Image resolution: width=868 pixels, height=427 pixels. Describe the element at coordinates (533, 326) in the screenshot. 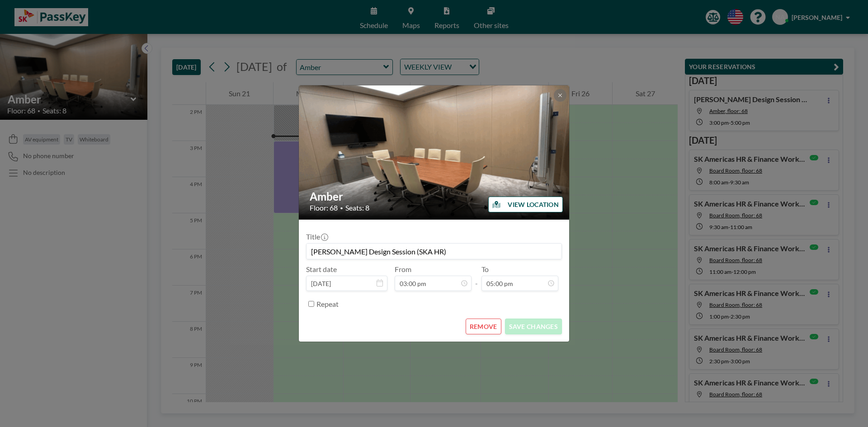

I see `button: SAVE CHANGES` at that location.